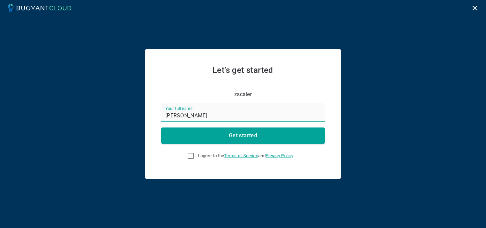  What do you see at coordinates (475, 7) in the screenshot?
I see `a: Logout` at bounding box center [475, 7].